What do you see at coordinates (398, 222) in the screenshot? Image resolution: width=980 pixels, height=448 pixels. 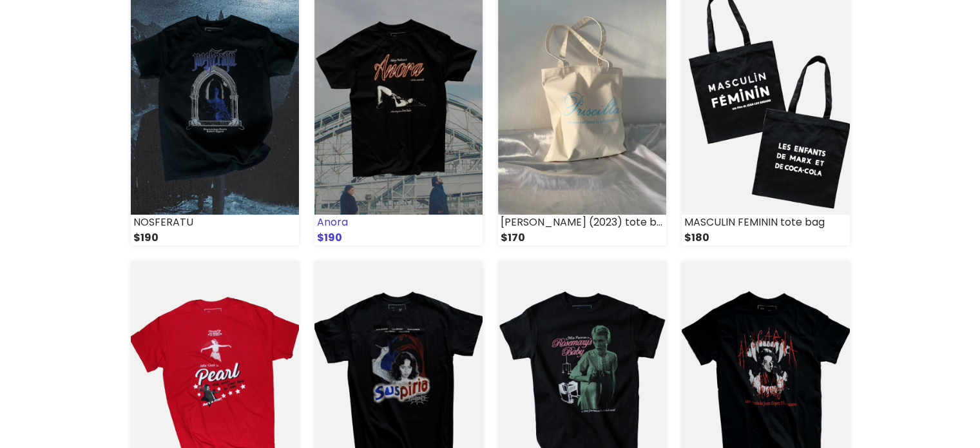 I see `div: Anora` at bounding box center [398, 222].